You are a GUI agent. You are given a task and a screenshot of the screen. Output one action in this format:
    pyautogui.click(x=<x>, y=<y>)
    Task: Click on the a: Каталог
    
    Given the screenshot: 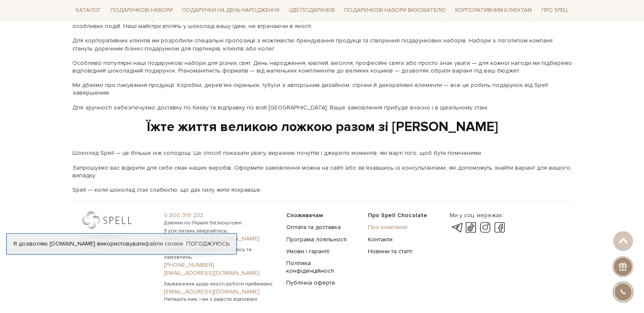 What is the action you would take?
    pyautogui.click(x=88, y=10)
    